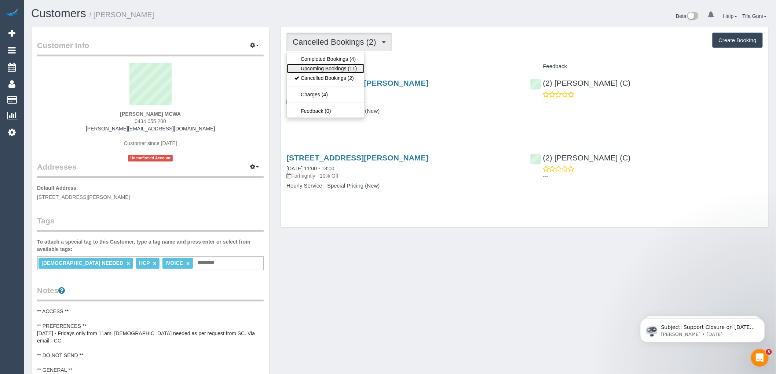 The height and width of the screenshot is (374, 776). I want to click on button: Create Booking, so click(737, 40).